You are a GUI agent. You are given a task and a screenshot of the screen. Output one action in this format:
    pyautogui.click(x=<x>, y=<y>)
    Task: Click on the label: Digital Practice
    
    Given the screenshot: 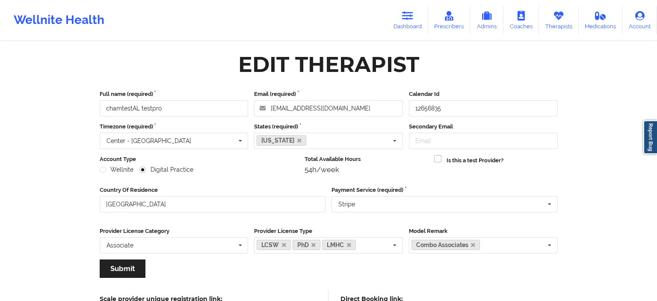 What is the action you would take?
    pyautogui.click(x=166, y=169)
    